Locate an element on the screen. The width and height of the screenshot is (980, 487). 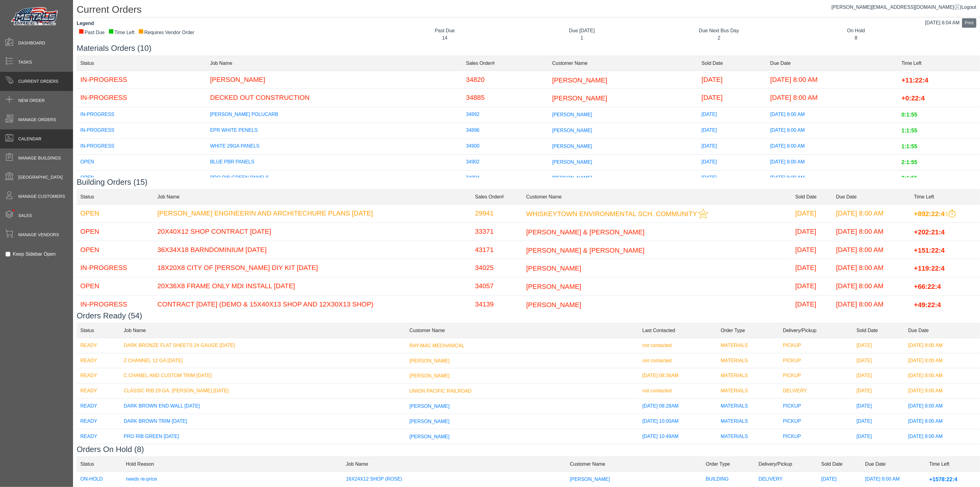
td: 34896 is located at coordinates (505, 130).